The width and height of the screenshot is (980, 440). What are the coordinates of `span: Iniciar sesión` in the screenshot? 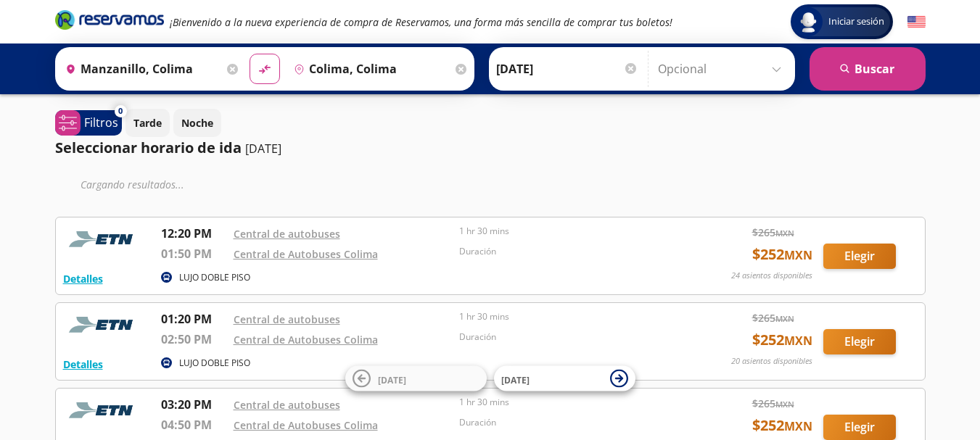 It's located at (856, 22).